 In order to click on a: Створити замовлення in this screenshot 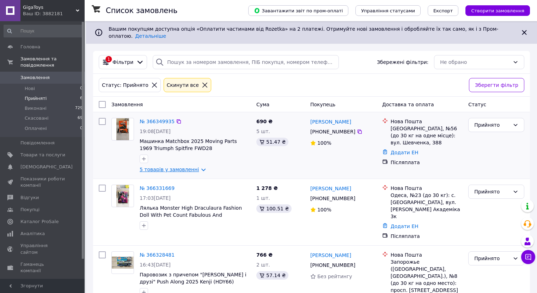, I will do `click(494, 10)`.